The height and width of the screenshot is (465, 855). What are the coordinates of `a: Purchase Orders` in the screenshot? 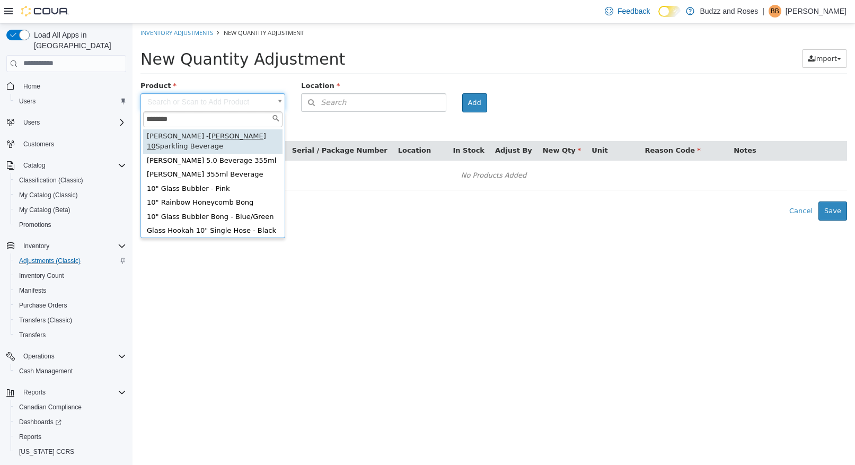 It's located at (43, 305).